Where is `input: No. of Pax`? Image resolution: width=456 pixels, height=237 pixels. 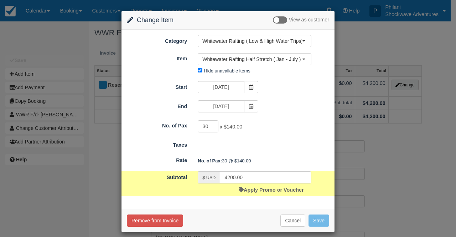 input: No. of Pax is located at coordinates (208, 126).